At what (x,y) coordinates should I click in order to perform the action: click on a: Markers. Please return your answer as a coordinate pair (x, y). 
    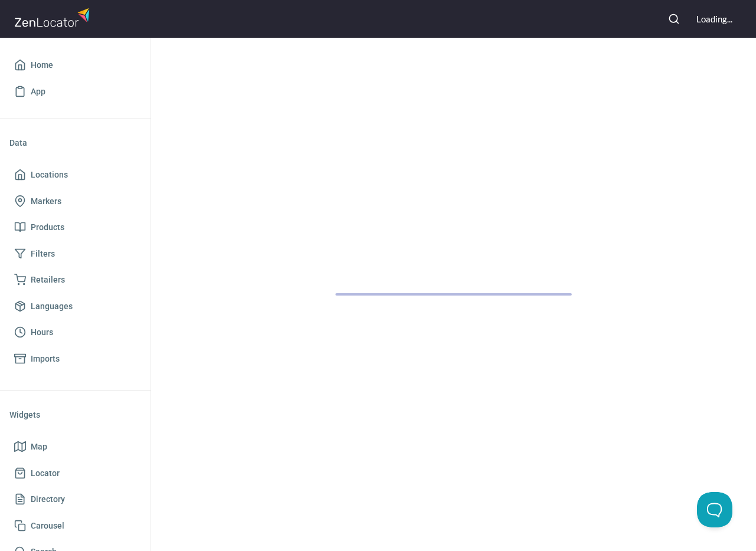
    Looking at the image, I should click on (75, 201).